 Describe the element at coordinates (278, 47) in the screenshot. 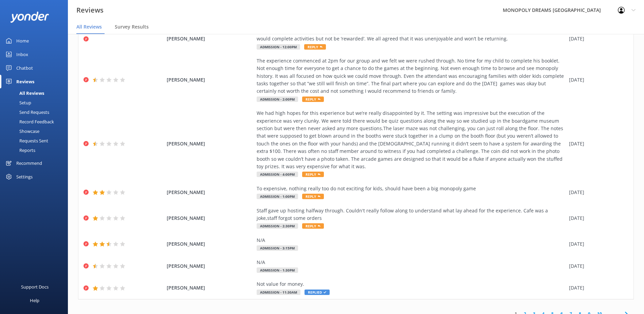

I see `span: Admission - 12:00pm` at that location.